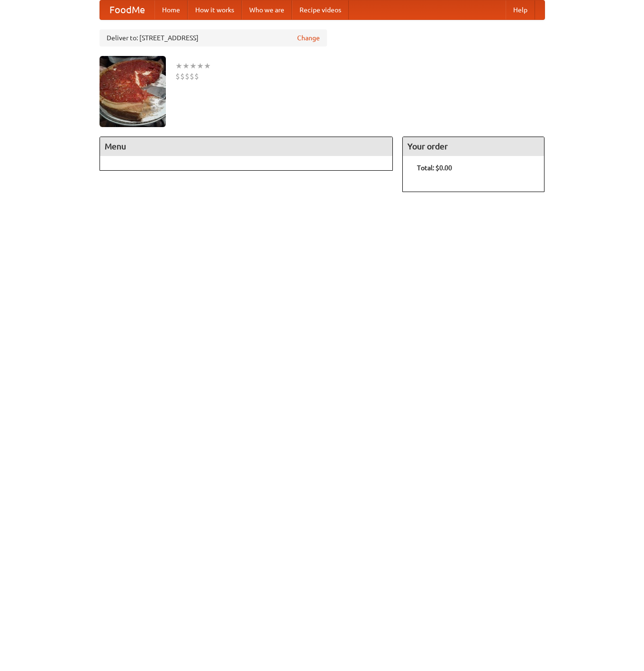  Describe the element at coordinates (133, 91) in the screenshot. I see `img: angular.jpg` at that location.